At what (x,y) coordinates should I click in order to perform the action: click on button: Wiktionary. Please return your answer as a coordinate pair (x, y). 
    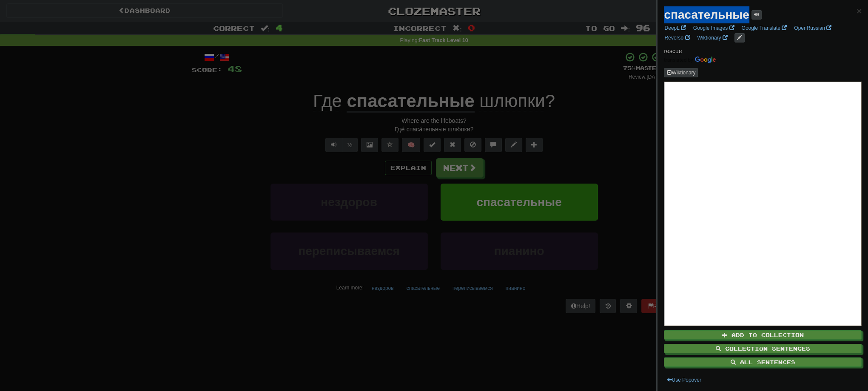
    Looking at the image, I should click on (681, 73).